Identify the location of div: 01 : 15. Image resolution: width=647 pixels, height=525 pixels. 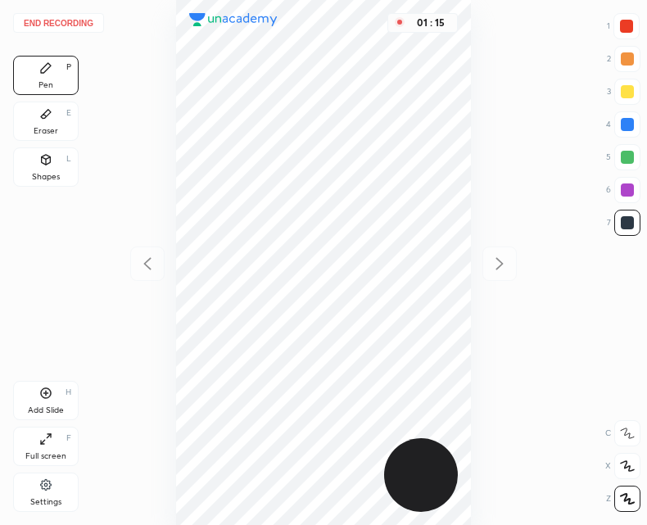
(431, 23).